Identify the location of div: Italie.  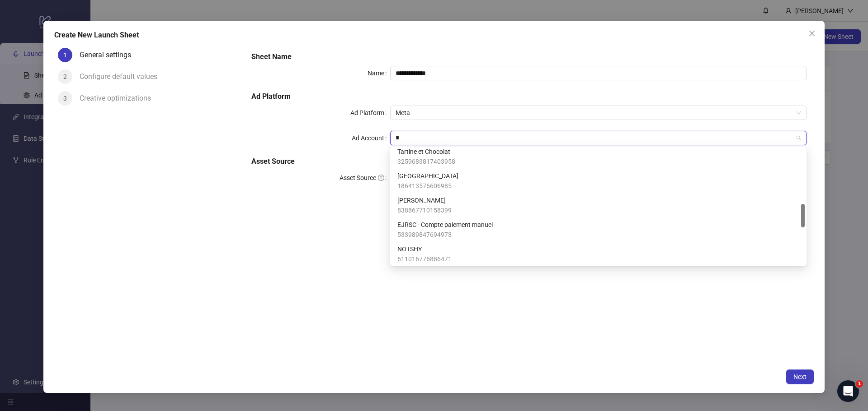
(598, 181).